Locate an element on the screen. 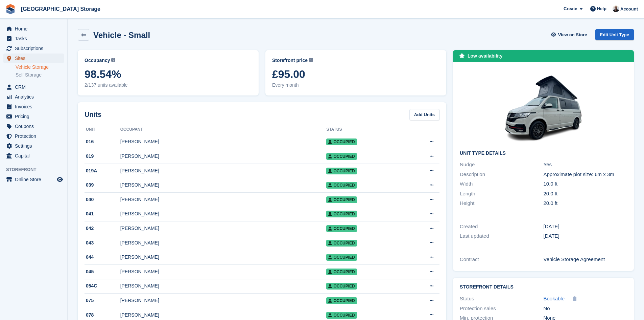 The image size is (644, 320). div: 044 is located at coordinates (102, 257).